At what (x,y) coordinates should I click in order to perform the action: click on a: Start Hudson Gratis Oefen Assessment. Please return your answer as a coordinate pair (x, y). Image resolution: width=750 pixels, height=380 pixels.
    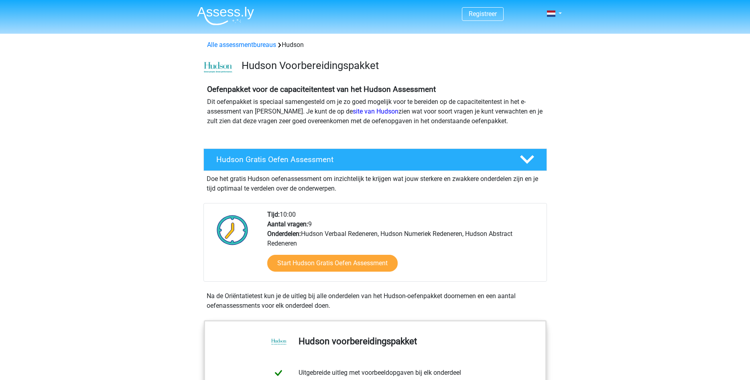
    Looking at the image, I should click on (332, 263).